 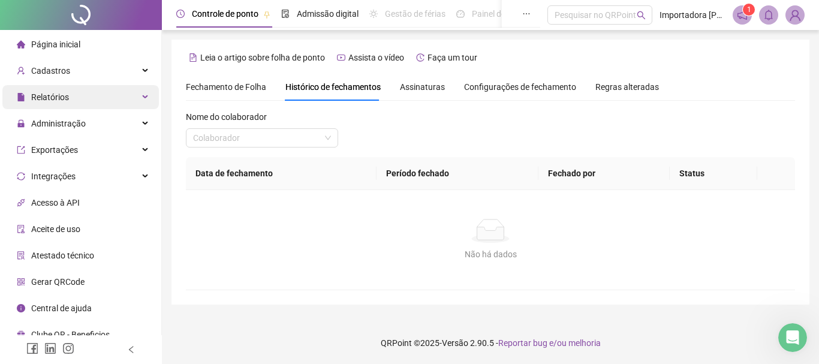 What do you see at coordinates (21, 71) in the screenshot?
I see `span: user-add` at bounding box center [21, 71].